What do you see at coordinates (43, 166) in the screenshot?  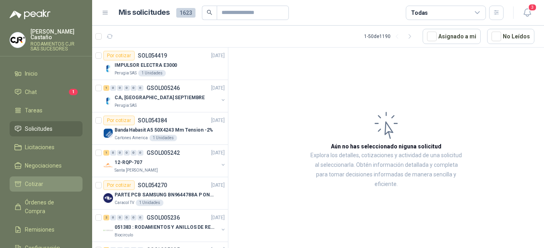 I see `span: Negociaciones` at bounding box center [43, 166].